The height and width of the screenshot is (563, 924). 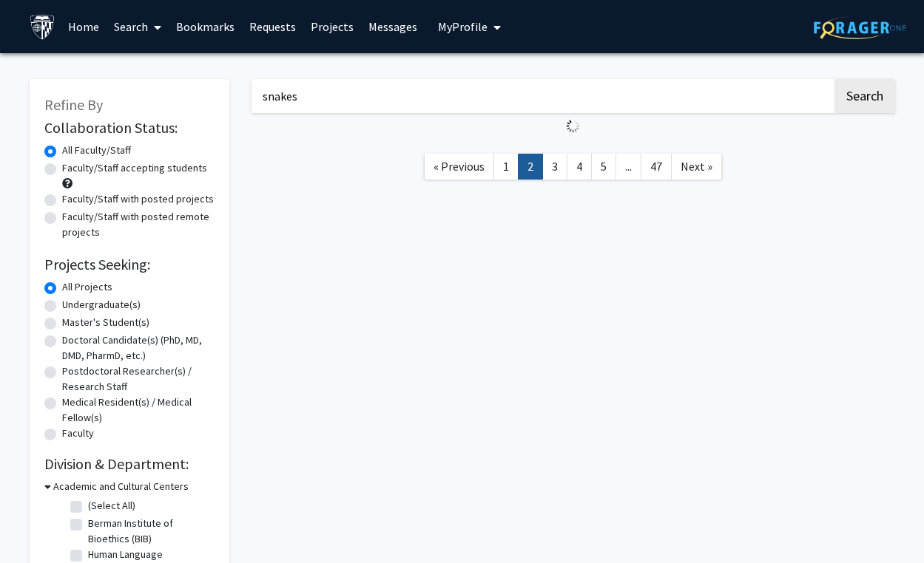 I want to click on span: Refine By, so click(x=73, y=104).